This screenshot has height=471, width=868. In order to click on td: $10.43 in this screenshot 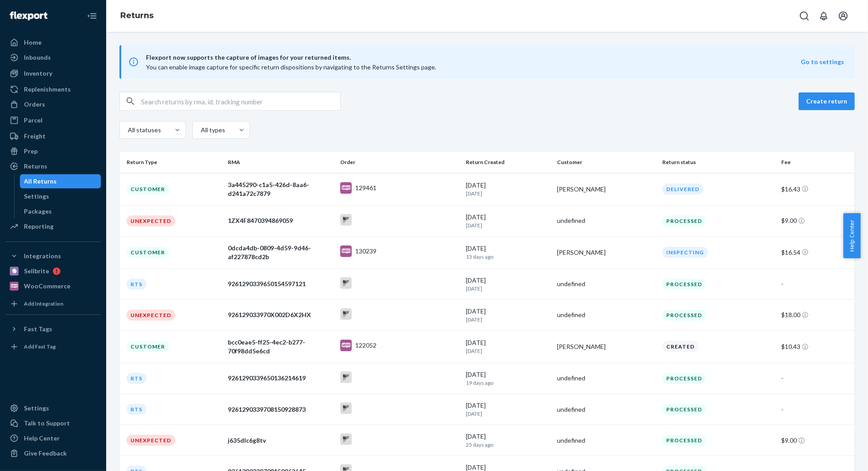, I will do `click(816, 347)`.